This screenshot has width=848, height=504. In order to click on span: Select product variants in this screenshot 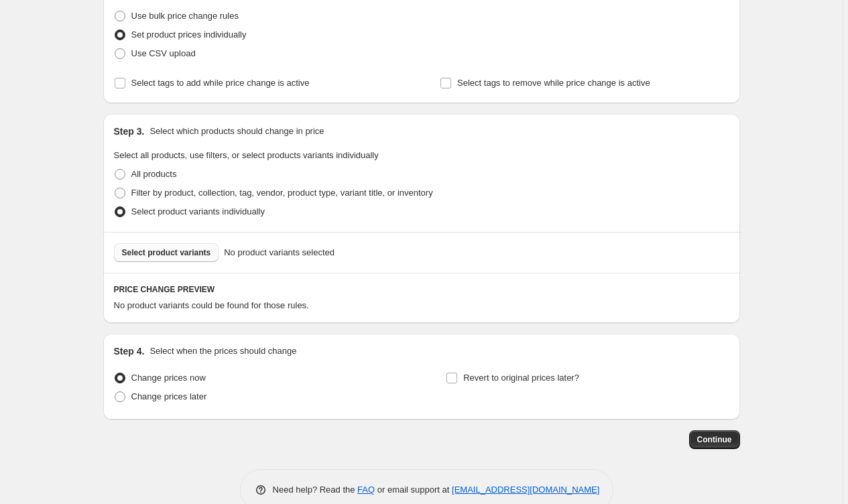, I will do `click(166, 252)`.